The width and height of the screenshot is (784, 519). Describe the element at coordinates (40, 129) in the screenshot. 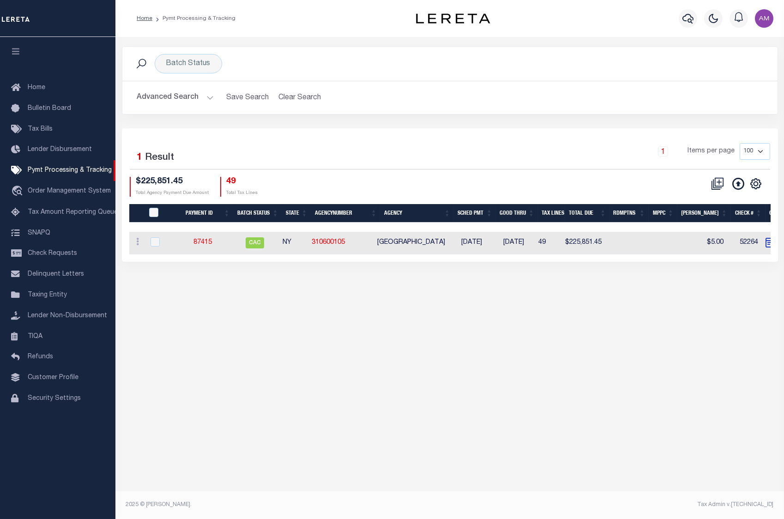

I see `span: Tax Bills` at that location.